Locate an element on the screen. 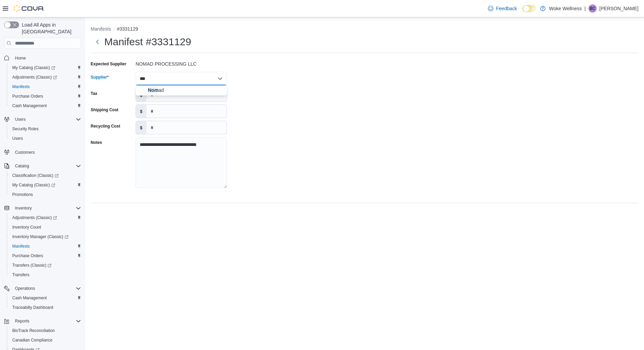 This screenshot has height=350, width=644. label: Expected Supplier is located at coordinates (108, 64).